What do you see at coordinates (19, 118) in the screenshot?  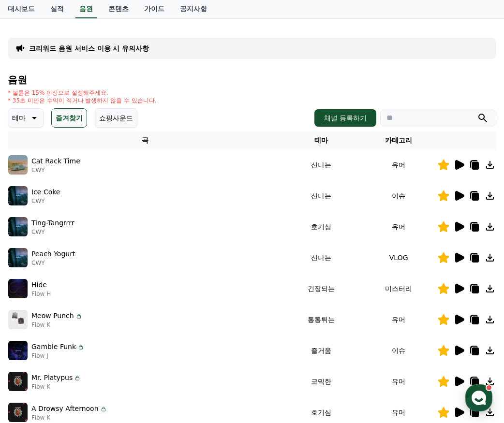 I see `p: 테마` at bounding box center [19, 118].